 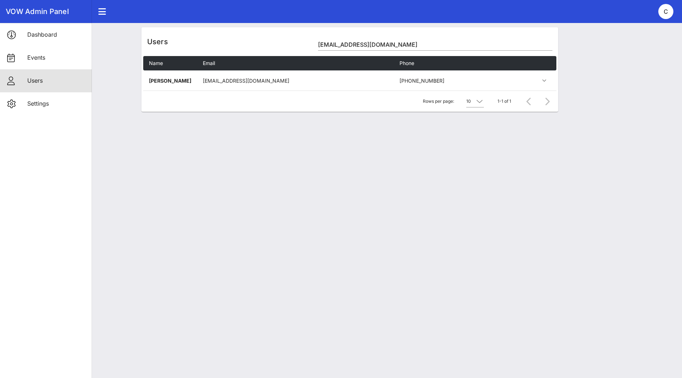 I want to click on div: Events, so click(x=57, y=57).